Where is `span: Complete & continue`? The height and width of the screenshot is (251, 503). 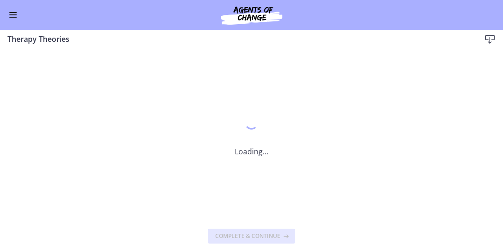
span: Complete & continue is located at coordinates (248, 236).